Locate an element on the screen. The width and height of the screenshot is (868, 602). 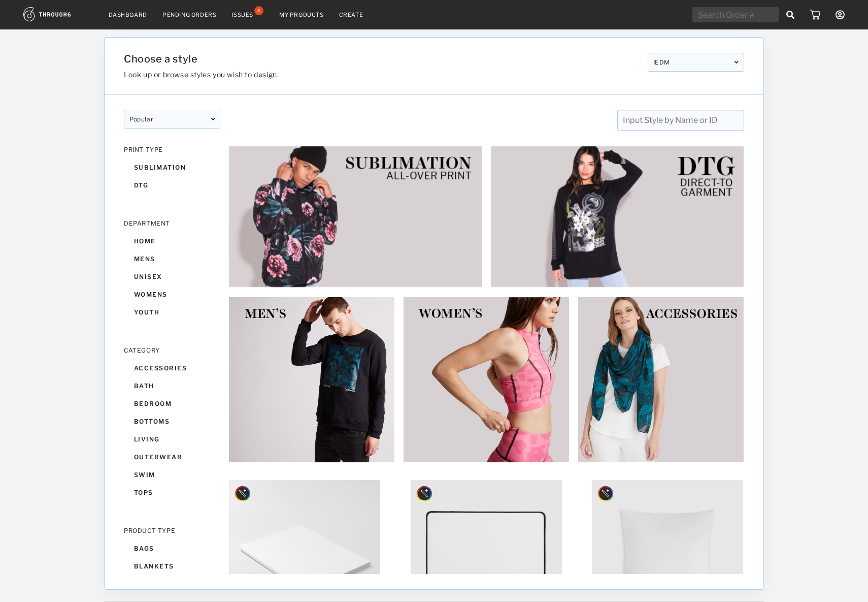
div: DEPARTMENT is located at coordinates (172, 223).